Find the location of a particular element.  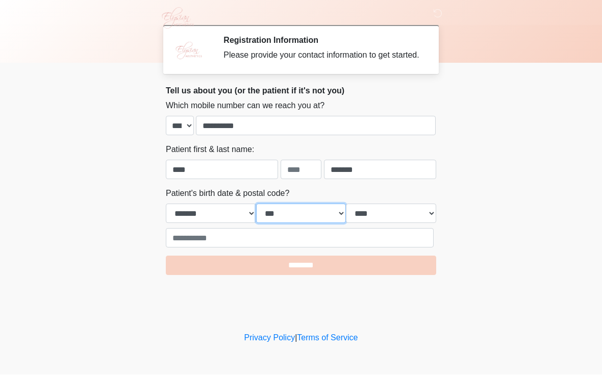

a: Terms of Service is located at coordinates (327, 337).